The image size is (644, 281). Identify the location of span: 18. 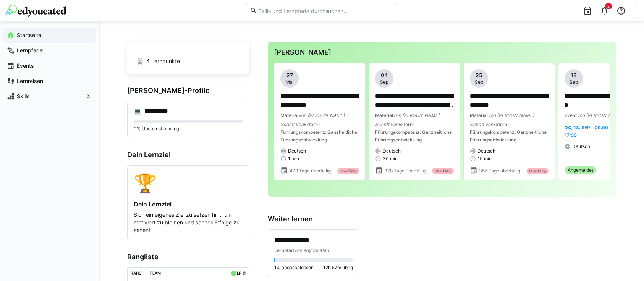
(574, 75).